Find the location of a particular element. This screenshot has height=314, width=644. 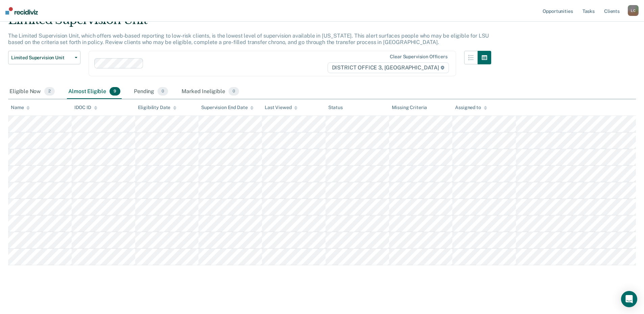

div: L C is located at coordinates (633, 10).